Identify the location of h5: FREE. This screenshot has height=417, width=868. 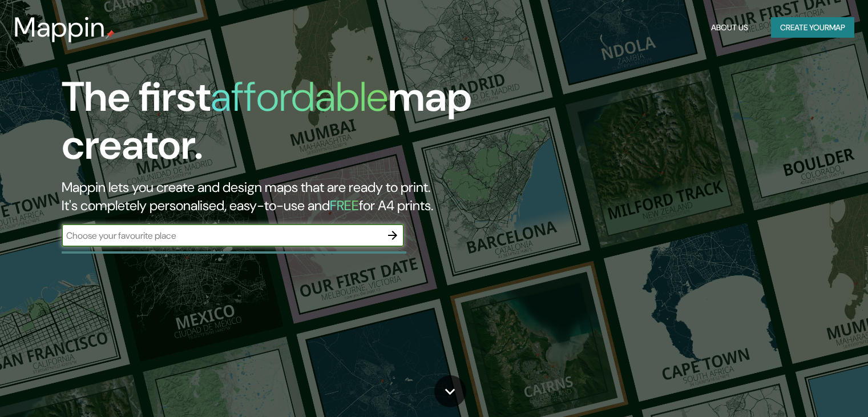
(344, 205).